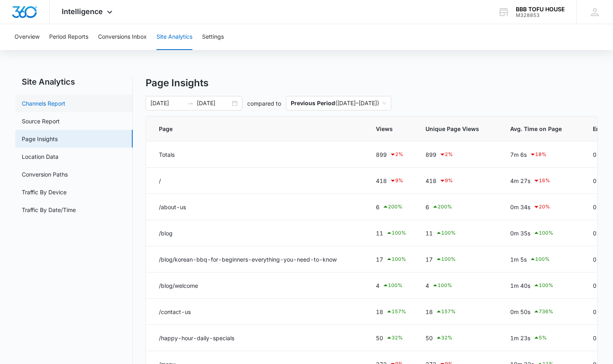 The image size is (613, 364). Describe the element at coordinates (313, 103) in the screenshot. I see `p: Previous Period` at that location.